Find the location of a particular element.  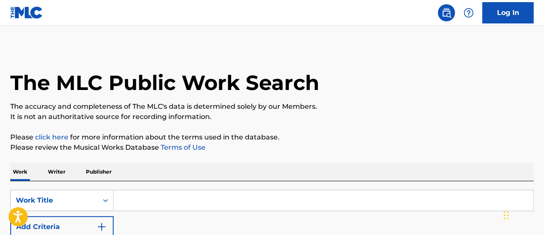

img: search is located at coordinates (446, 13).